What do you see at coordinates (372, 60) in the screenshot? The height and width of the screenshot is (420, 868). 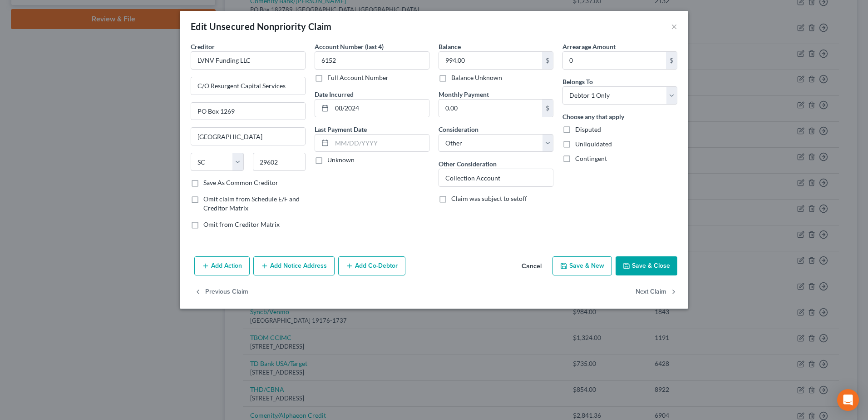 I see `input: XXXX` at bounding box center [372, 60].